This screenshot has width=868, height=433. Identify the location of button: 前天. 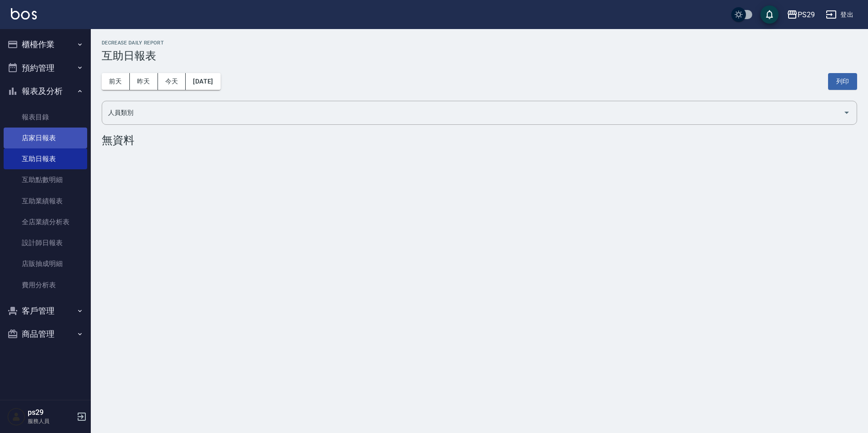
(116, 81).